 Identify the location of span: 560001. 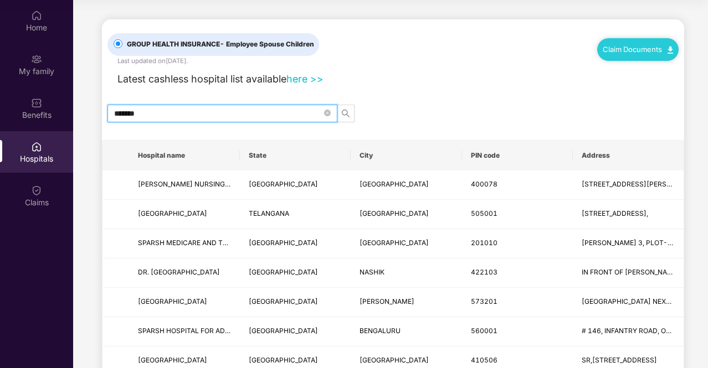
(484, 331).